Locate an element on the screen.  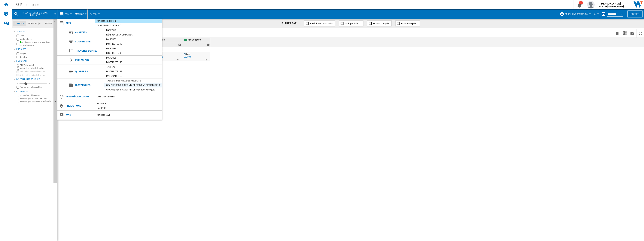
span: Prix moyen is located at coordinates (89, 60).